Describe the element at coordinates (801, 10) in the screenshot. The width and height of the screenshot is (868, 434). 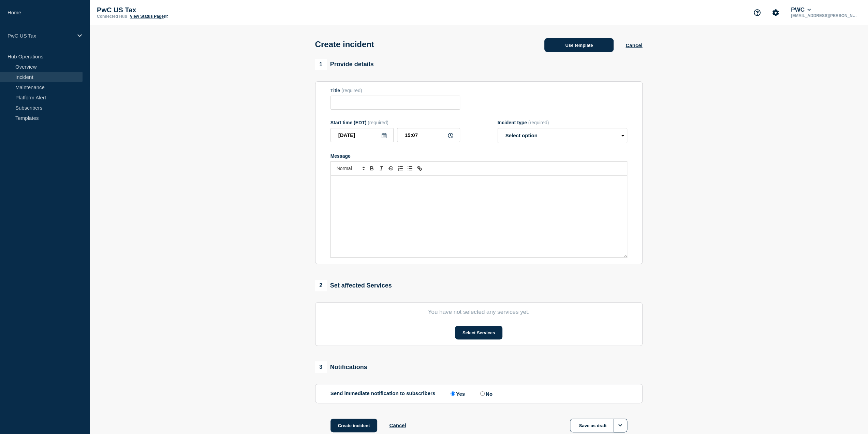
I see `button: PWC` at that location.